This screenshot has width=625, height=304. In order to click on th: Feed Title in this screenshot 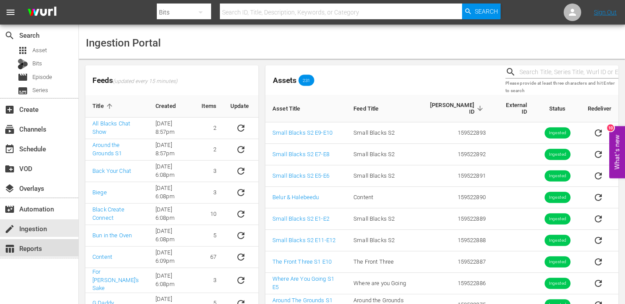, I will do `click(381, 108)`.